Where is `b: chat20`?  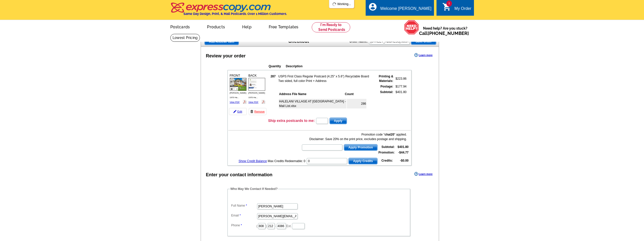 b: chat20 is located at coordinates (390, 134).